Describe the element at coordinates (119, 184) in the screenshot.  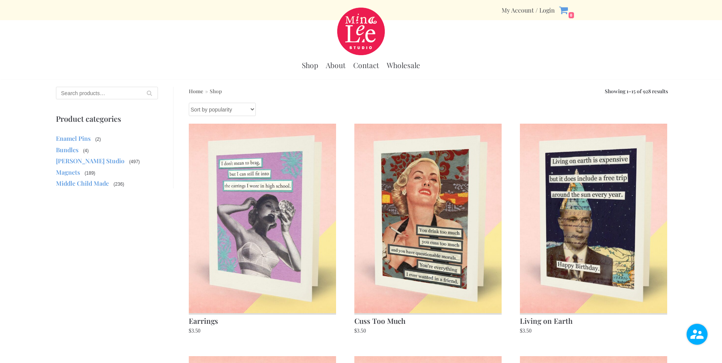
I see `span: (236)` at that location.